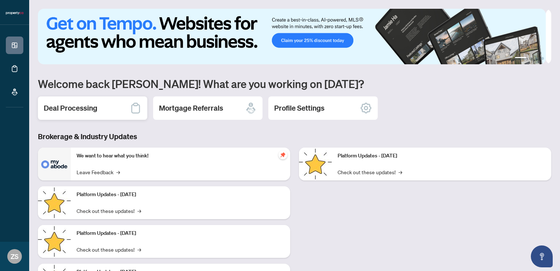 The image size is (560, 271). Describe the element at coordinates (531, 58) in the screenshot. I see `button: 2` at that location.